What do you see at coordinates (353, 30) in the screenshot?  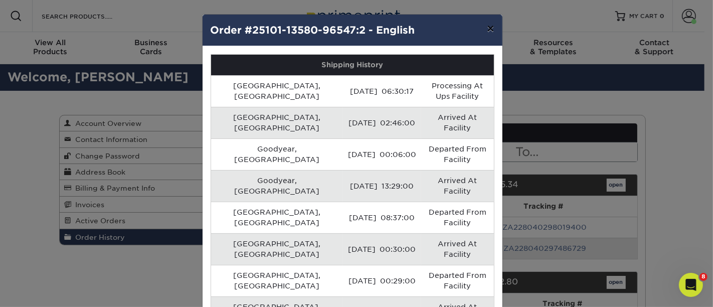 I see `h4: Order #25101-13580-96547:2 - English` at bounding box center [353, 30].